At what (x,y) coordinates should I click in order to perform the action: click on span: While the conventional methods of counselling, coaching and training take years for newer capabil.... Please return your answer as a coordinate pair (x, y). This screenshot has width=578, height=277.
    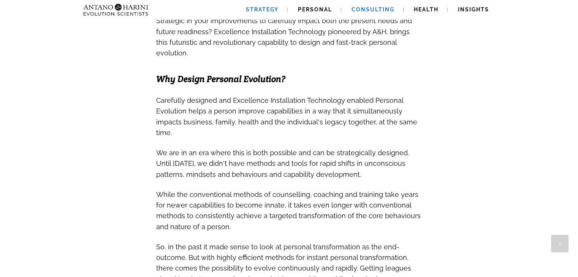
    Looking at the image, I should click on (288, 211).